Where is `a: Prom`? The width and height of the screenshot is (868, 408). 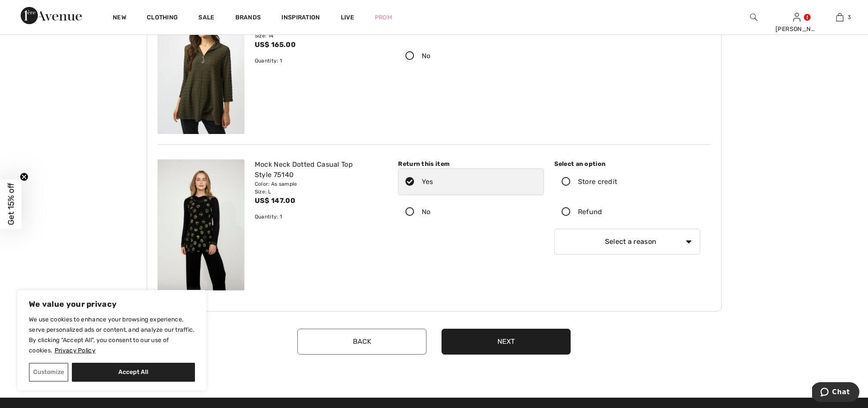 a: Prom is located at coordinates (383, 17).